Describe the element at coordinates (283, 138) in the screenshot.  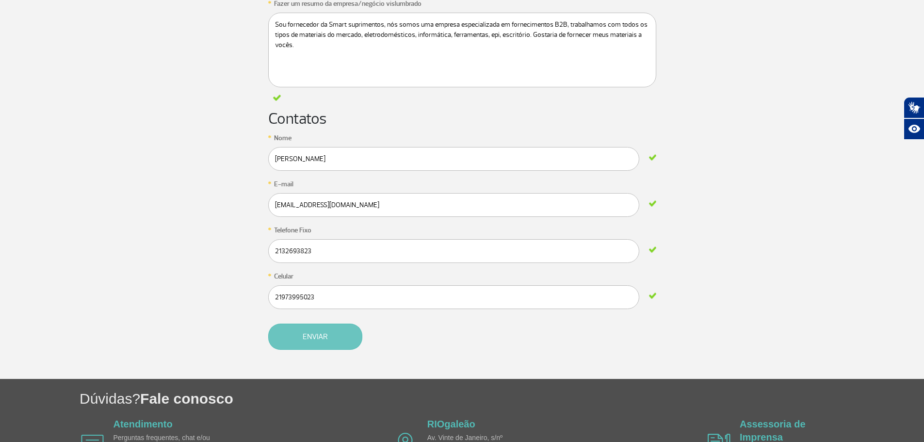
I see `label: Nome` at that location.